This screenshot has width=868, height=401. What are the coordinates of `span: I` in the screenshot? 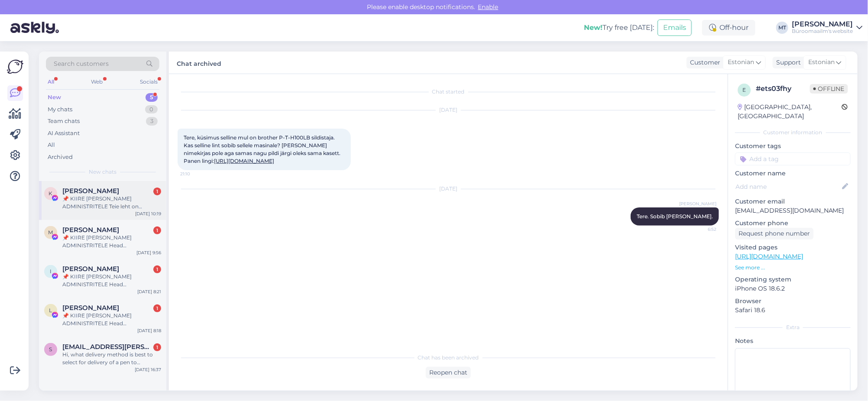 It's located at (51, 271).